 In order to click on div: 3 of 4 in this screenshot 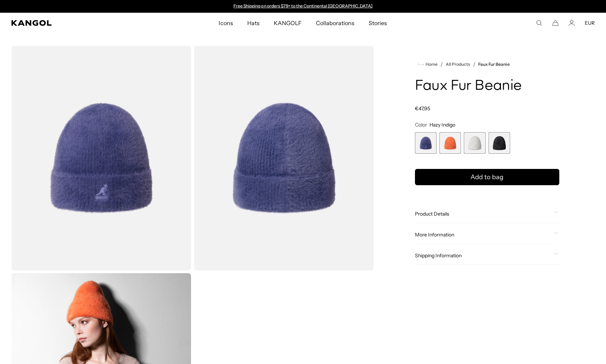, I will do `click(474, 143)`.